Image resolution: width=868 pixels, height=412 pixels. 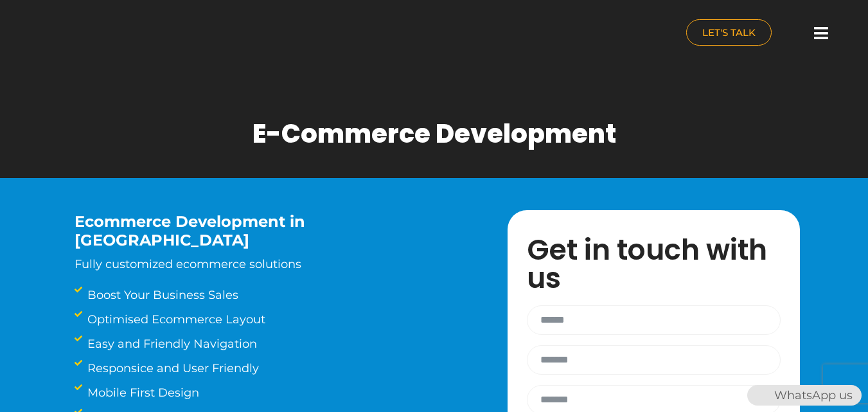 I want to click on span: Mobile First Design, so click(x=142, y=393).